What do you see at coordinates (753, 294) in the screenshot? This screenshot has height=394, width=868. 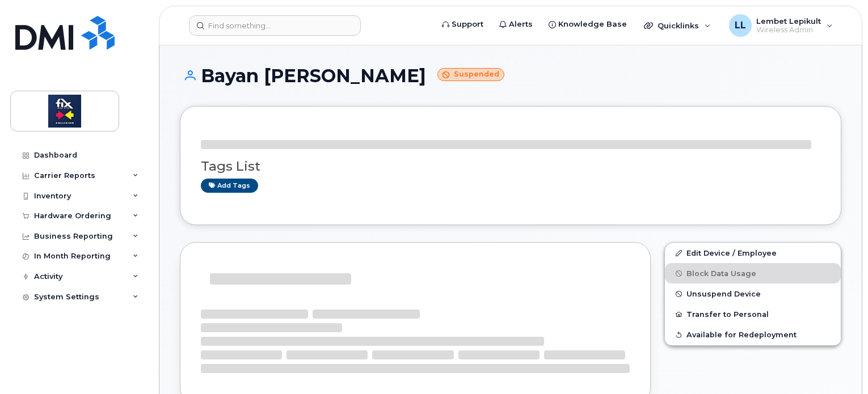 I see `button: Unsuspend Device` at bounding box center [753, 294].